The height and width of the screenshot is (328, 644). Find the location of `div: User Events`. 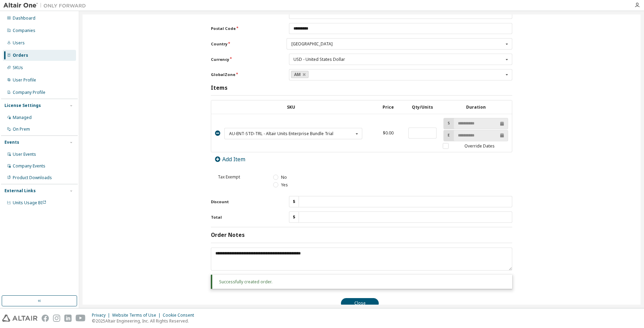

div: User Events is located at coordinates (24, 154).